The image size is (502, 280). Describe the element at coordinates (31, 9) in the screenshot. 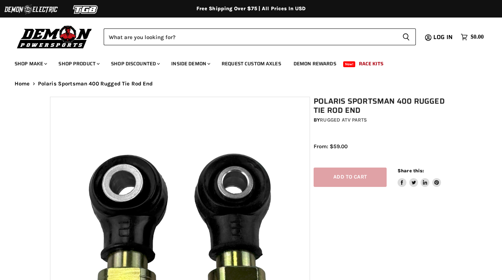

I see `img: Demon Electric Logo 2` at that location.